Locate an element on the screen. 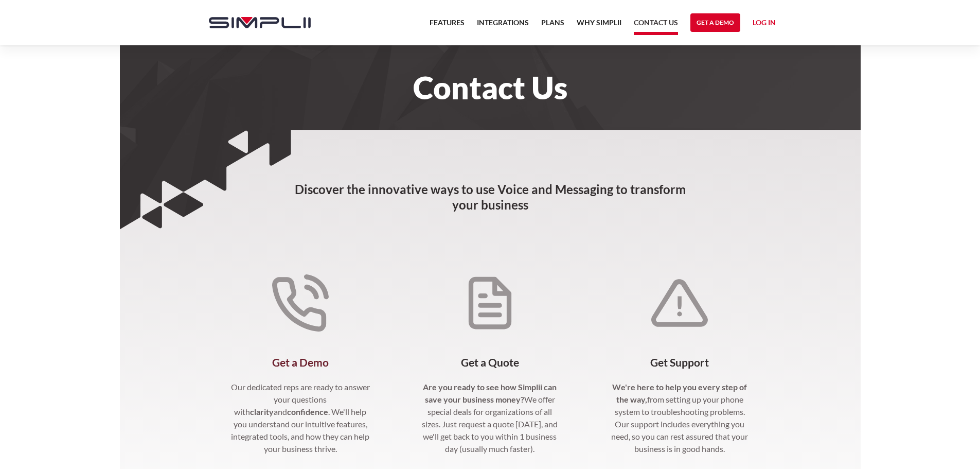 This screenshot has width=980, height=469. a: Features is located at coordinates (447, 25).